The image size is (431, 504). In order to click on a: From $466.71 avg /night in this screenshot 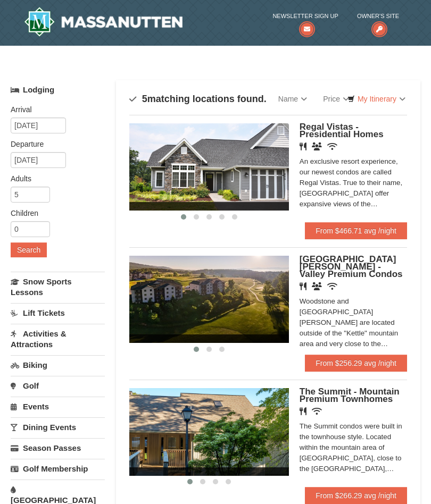, I will do `click(356, 231)`.